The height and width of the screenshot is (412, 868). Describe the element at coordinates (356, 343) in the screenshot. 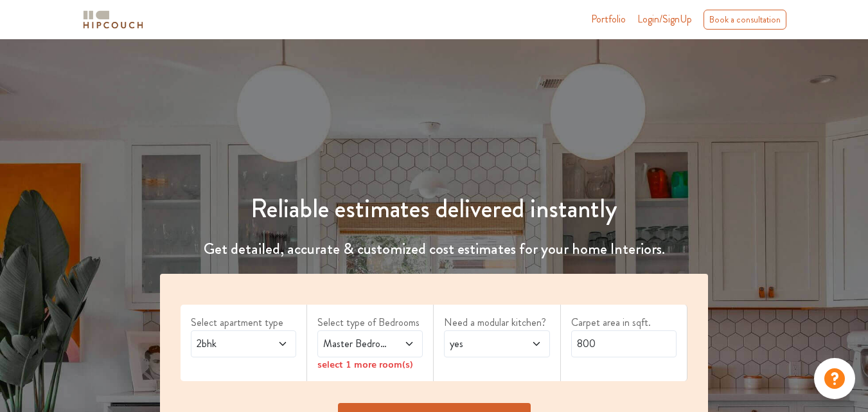

I see `span: Master Bedroom` at that location.